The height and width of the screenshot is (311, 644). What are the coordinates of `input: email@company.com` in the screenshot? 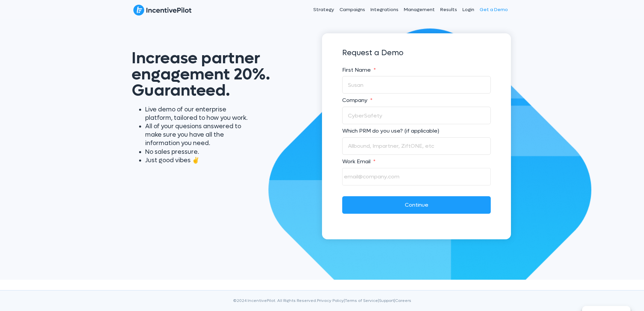 It's located at (416, 177).